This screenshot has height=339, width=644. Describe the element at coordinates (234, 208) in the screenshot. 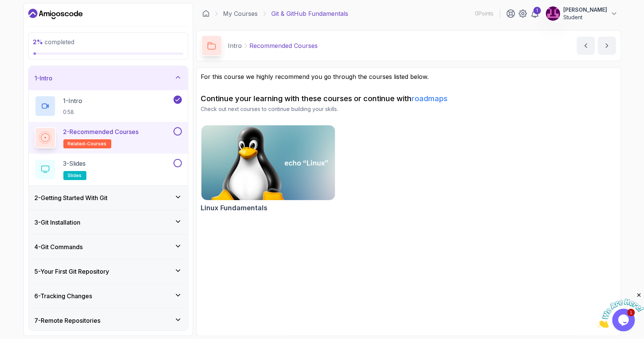

I see `h2: Linux Fundamentals` at that location.